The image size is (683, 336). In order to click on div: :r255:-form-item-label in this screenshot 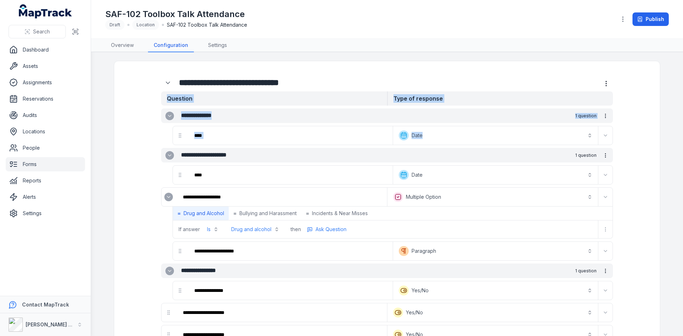, I will do `click(290, 175)`.